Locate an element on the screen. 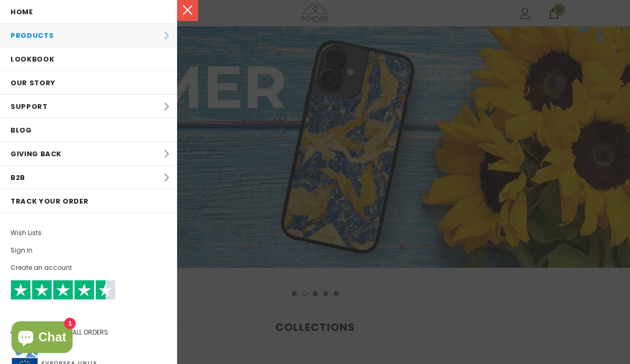 The image size is (630, 364). span: Home is located at coordinates (22, 11).